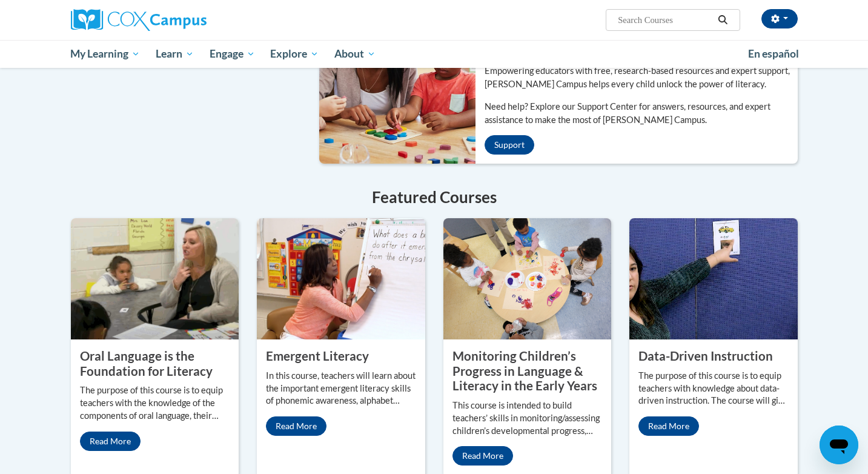  I want to click on p: Need help? Explore our Support Center for answers, resources, and expert assistance to make the m..., so click(641, 113).